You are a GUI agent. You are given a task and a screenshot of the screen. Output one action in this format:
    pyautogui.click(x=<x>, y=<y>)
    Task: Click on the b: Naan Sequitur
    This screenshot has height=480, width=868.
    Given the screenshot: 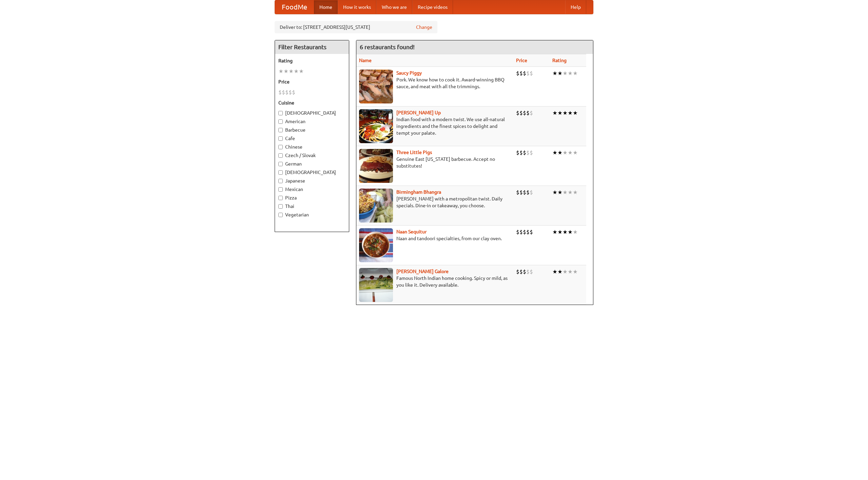 What is the action you would take?
    pyautogui.click(x=411, y=232)
    